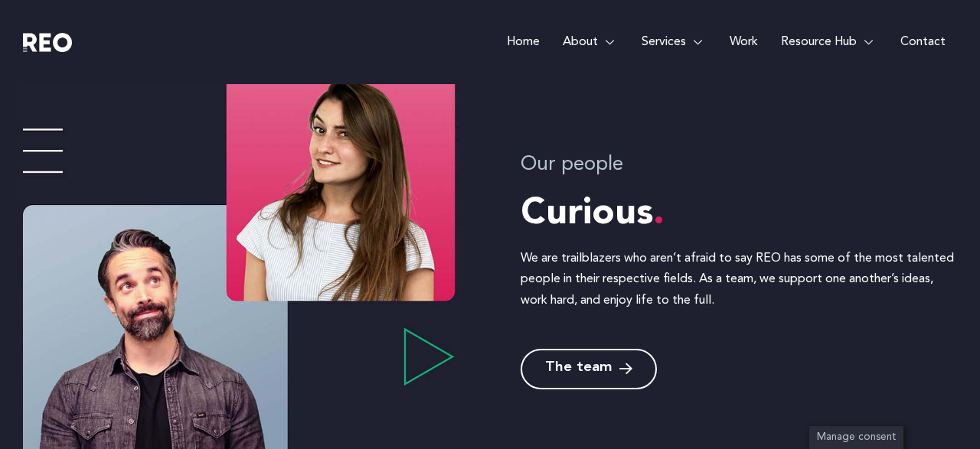 This screenshot has height=449, width=980. Describe the element at coordinates (589, 369) in the screenshot. I see `a: The team` at that location.